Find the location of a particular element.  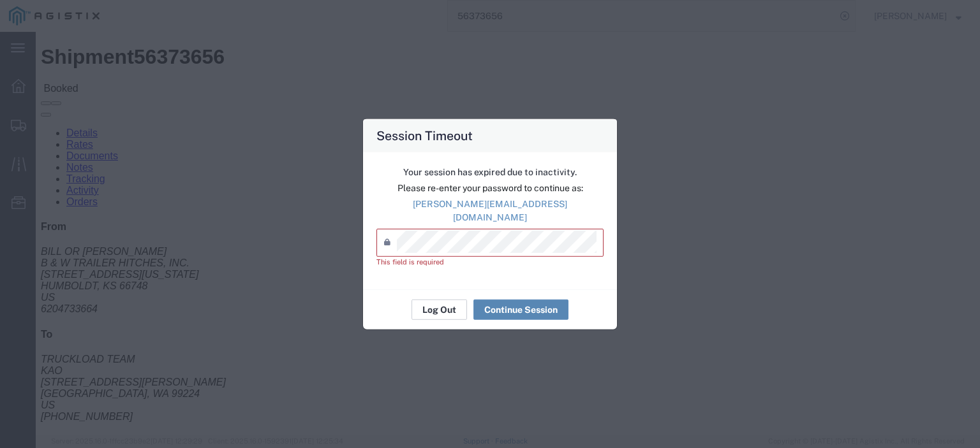

button: Continue Session is located at coordinates (520, 310).